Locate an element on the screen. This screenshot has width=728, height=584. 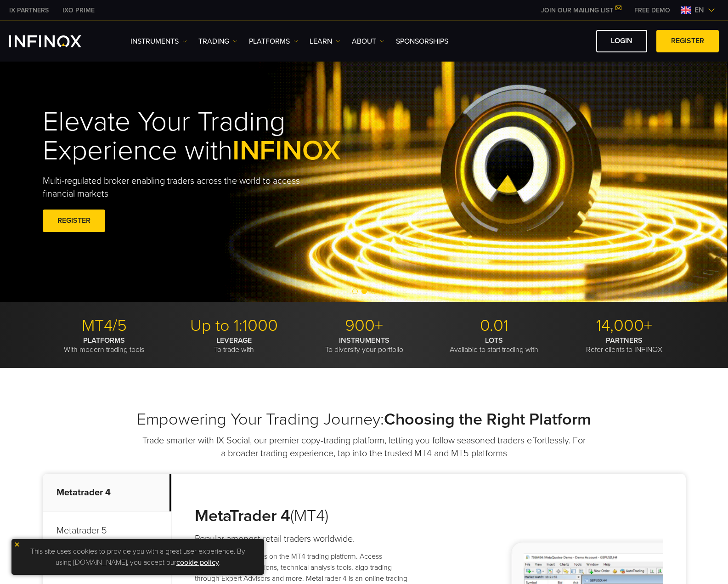
strong: LOTS is located at coordinates (494, 340).